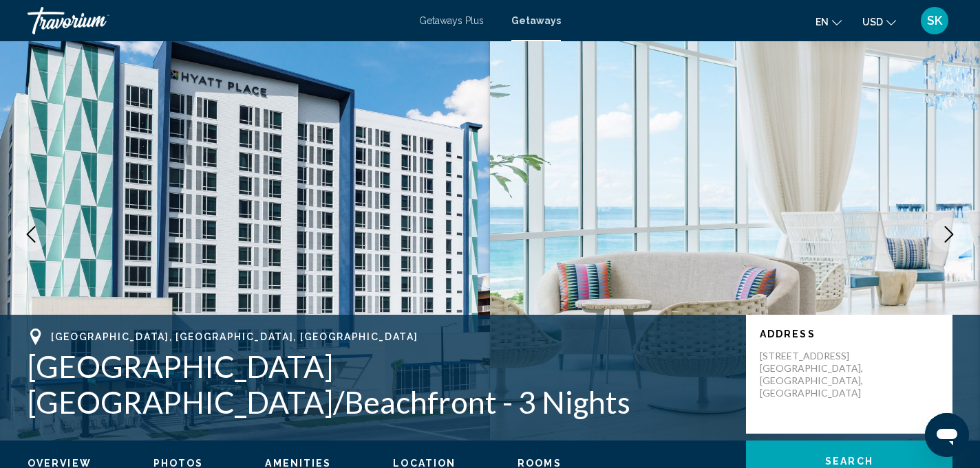 This screenshot has height=468, width=980. I want to click on p: Address, so click(849, 334).